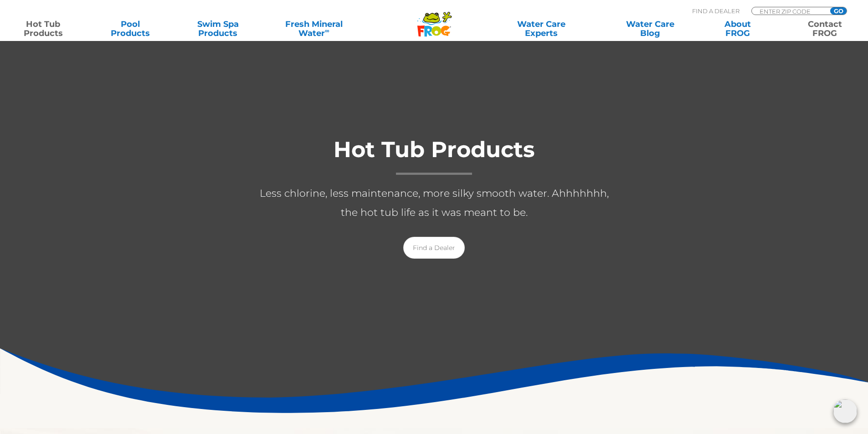  Describe the element at coordinates (43, 29) in the screenshot. I see `a: Hot TubProducts` at that location.